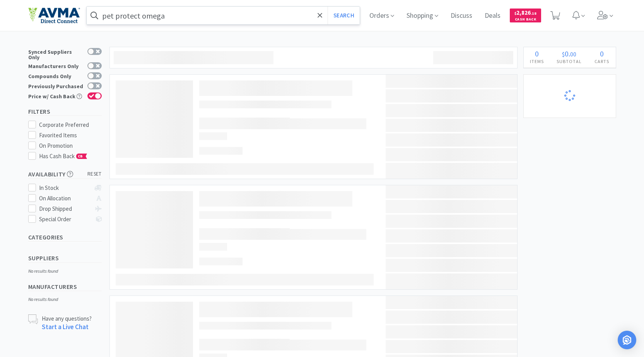 Image resolution: width=644 pixels, height=357 pixels. Describe the element at coordinates (492, 16) in the screenshot. I see `a: Deals` at that location.